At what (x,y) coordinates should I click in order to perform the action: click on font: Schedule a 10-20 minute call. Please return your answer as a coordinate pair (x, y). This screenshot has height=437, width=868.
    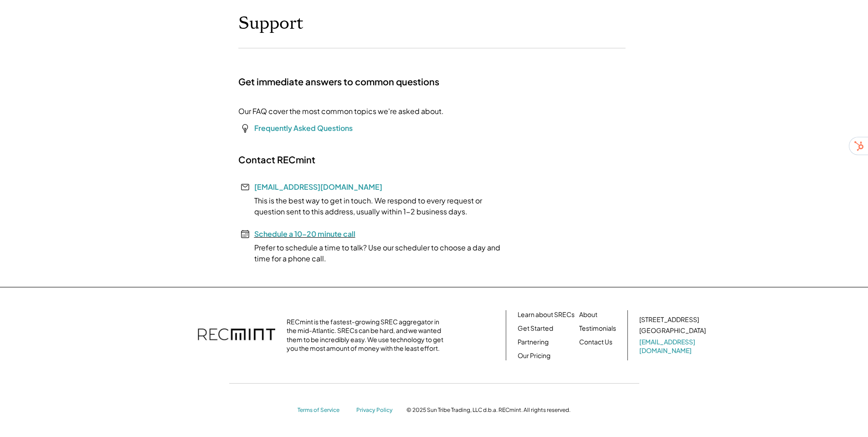
    Looking at the image, I should click on (305, 233).